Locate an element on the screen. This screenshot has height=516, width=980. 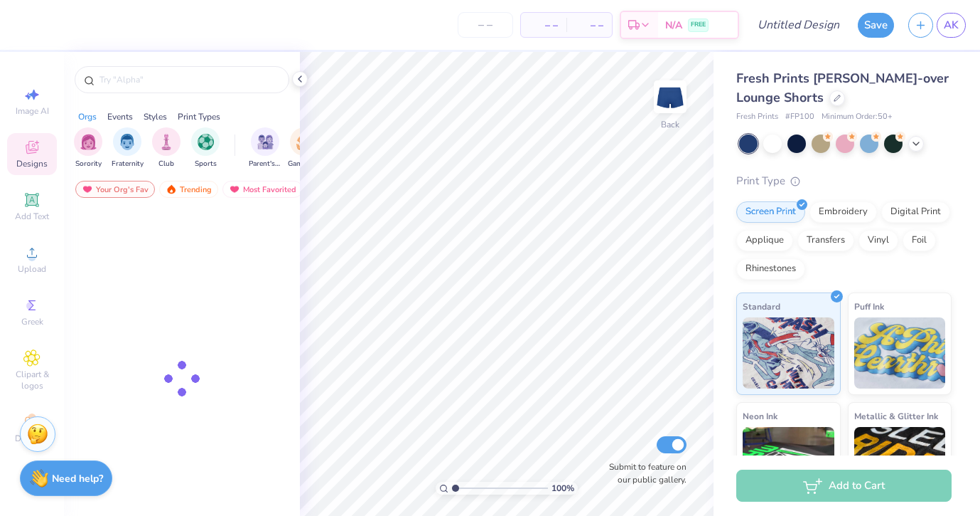
span: N/A is located at coordinates (674, 24).